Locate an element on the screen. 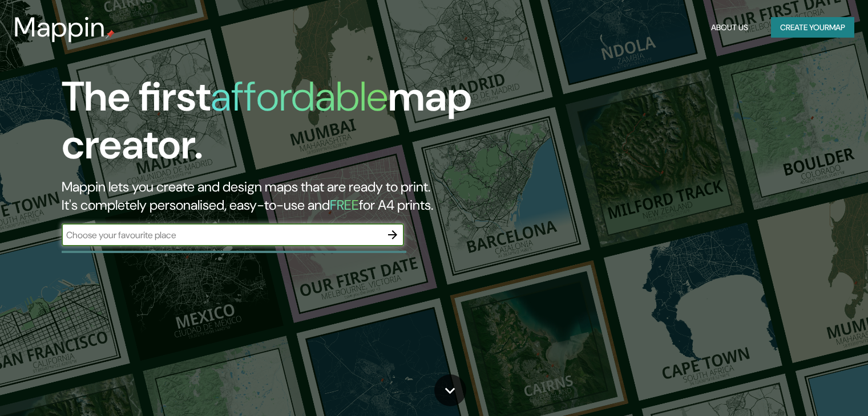 Image resolution: width=868 pixels, height=416 pixels. h3: Mappin is located at coordinates (60, 27).